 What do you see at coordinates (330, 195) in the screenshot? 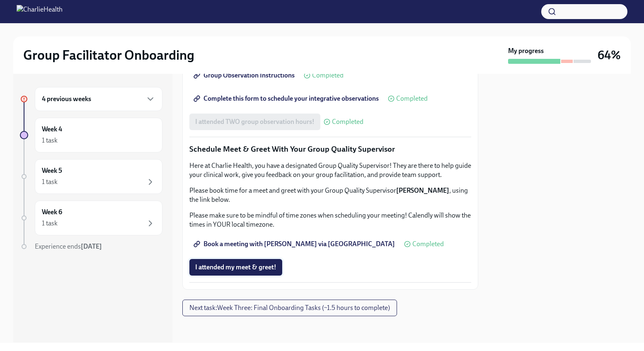
I see `p: Please book time for a meet and greet with your Group Quality Supervisor , using the link below.` at bounding box center [330, 195].